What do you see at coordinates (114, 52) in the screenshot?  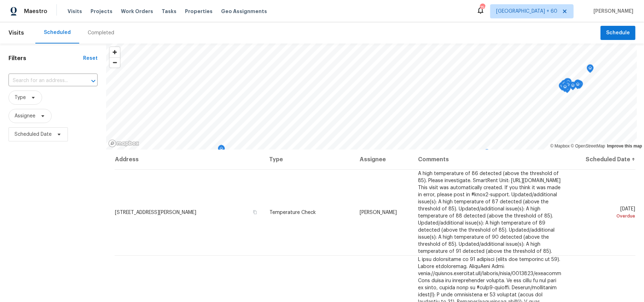 I see `span: Zoom in` at bounding box center [114, 52].